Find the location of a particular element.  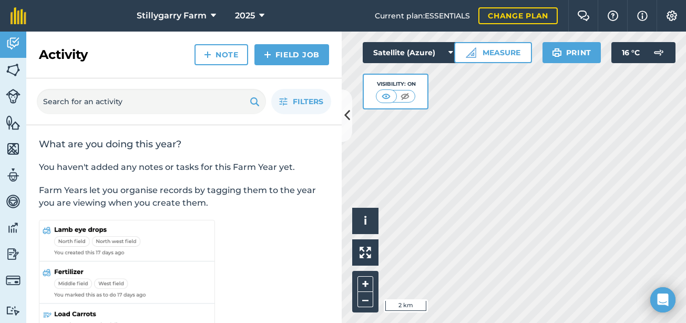

input: Search for an activity is located at coordinates (151, 101).